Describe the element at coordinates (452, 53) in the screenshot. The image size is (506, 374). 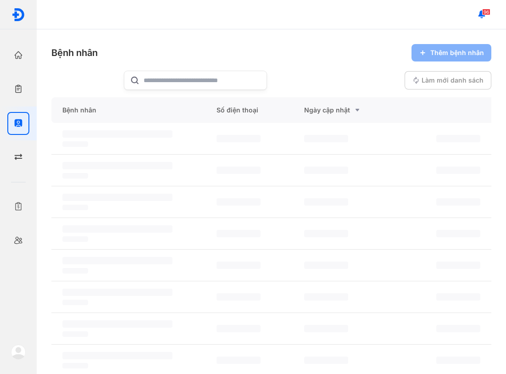
I see `button: Thêm bệnh nhân` at that location.